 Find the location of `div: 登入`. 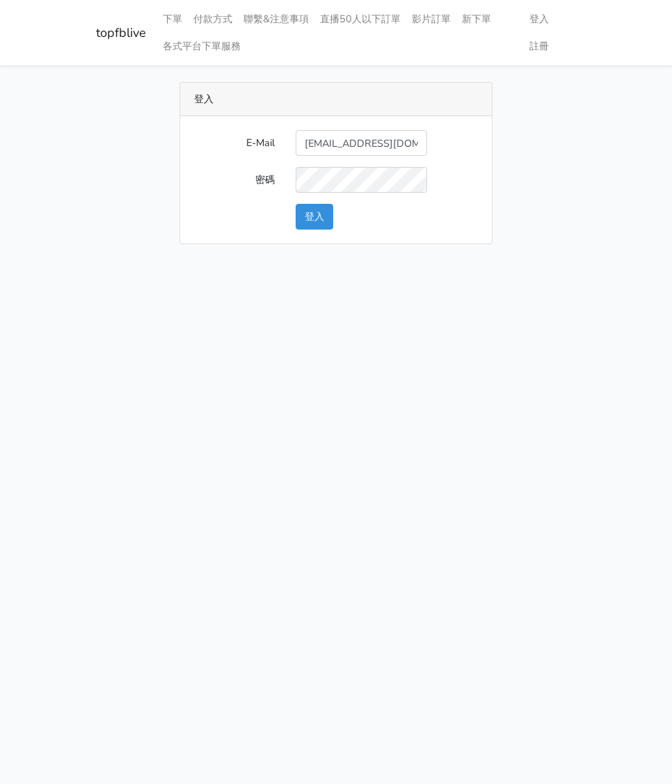

div: 登入 is located at coordinates (336, 99).